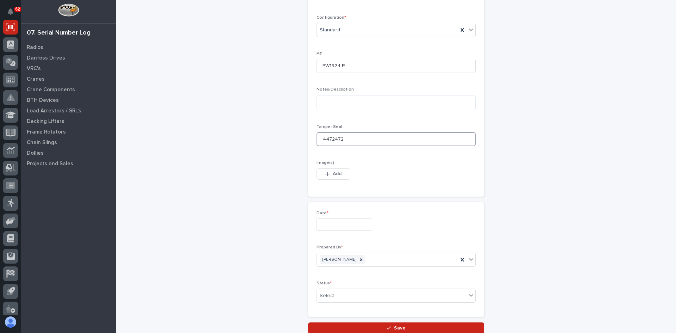 The image size is (676, 333). I want to click on span: Status, so click(324, 283).